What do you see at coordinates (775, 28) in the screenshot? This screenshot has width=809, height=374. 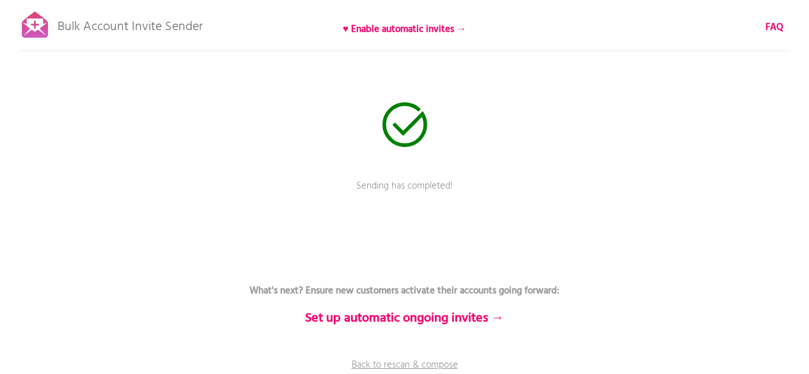 I see `b: FAQ` at bounding box center [775, 28].